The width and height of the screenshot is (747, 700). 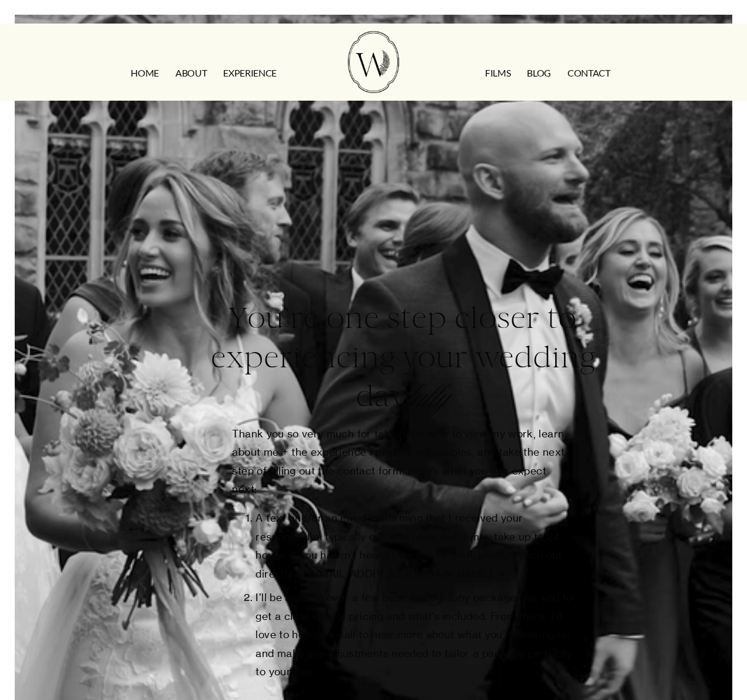 I want to click on a: CONTACT, so click(x=589, y=73).